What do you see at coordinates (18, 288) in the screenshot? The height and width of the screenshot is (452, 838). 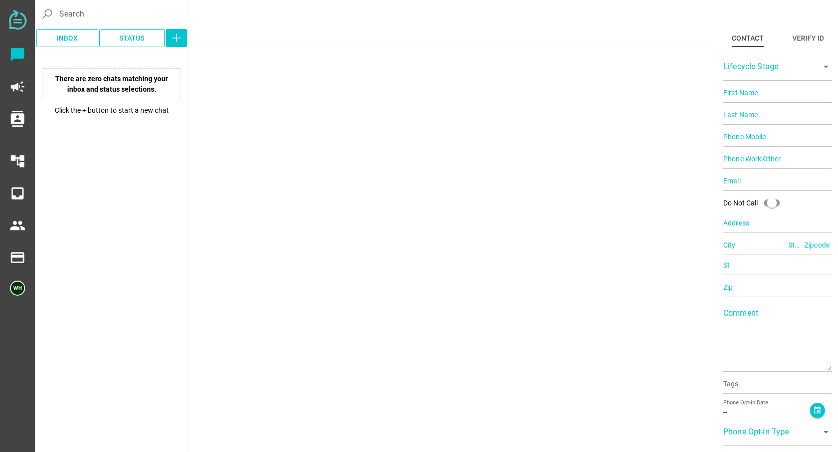 I see `img: 5edff51079ed9903661a2266-30.png` at bounding box center [18, 288].